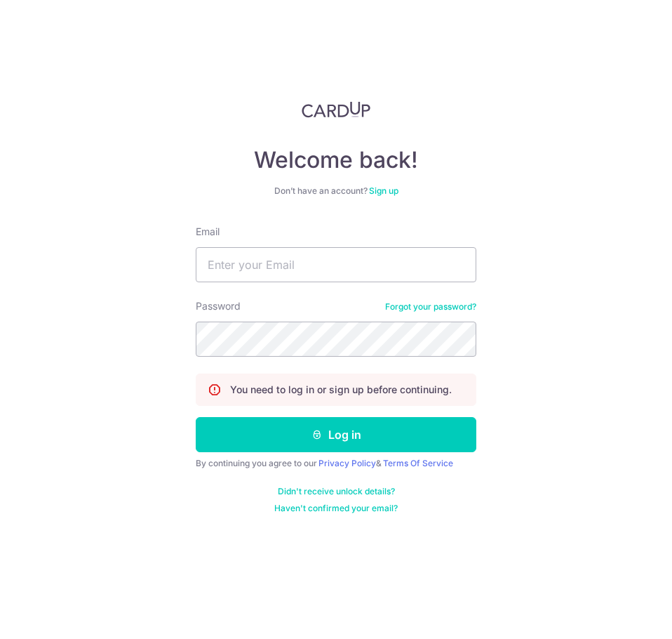  What do you see at coordinates (336, 109) in the screenshot?
I see `img: CardUp Logo` at bounding box center [336, 109].